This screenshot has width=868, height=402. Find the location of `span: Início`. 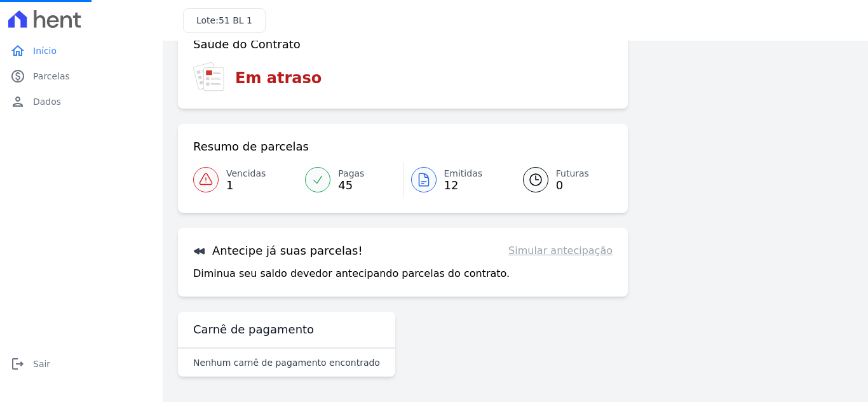

span: Início is located at coordinates (44, 51).